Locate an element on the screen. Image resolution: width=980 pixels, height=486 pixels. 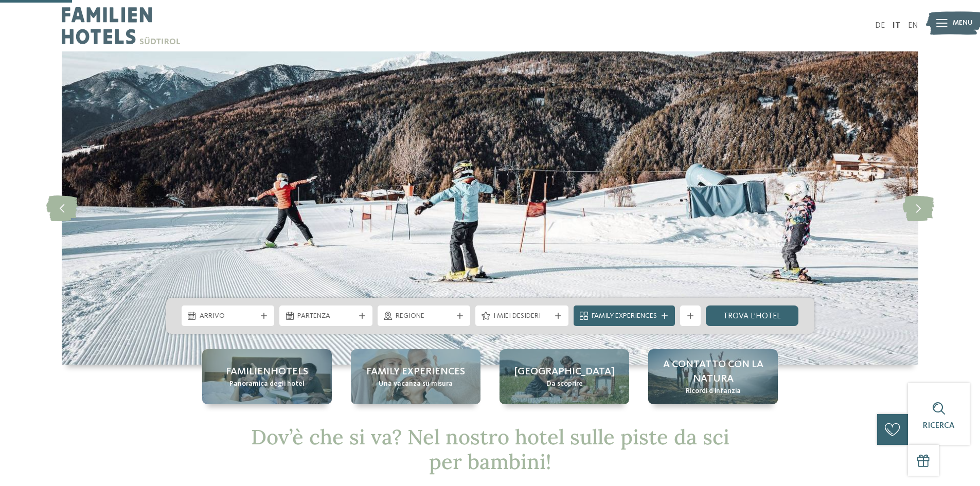
span: Da scoprire is located at coordinates (565, 384).